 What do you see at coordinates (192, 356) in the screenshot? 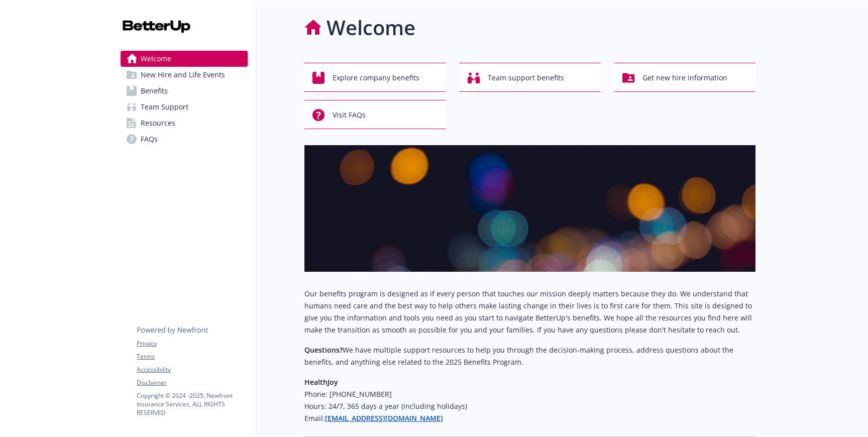
I see `a: Terms` at bounding box center [192, 356].